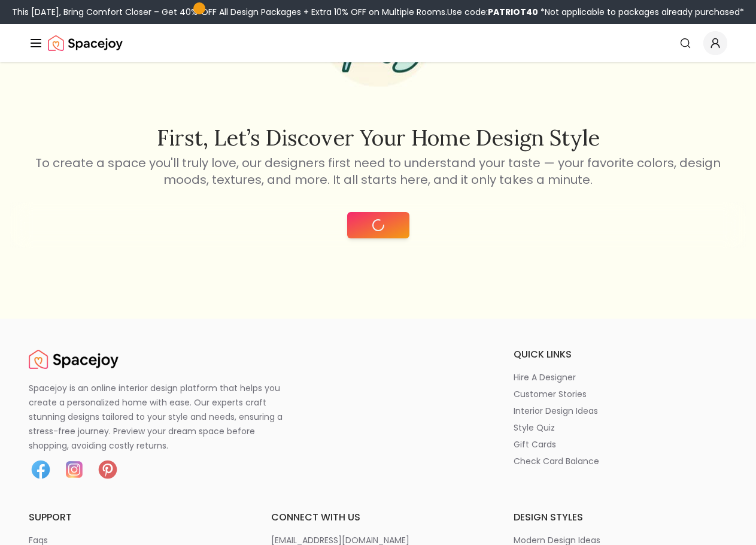  What do you see at coordinates (513, 12) in the screenshot?
I see `b: PATRIOT40` at bounding box center [513, 12].